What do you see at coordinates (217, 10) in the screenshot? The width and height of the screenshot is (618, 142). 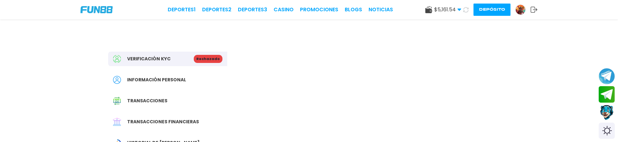 I see `a: Deportes2` at bounding box center [217, 10].